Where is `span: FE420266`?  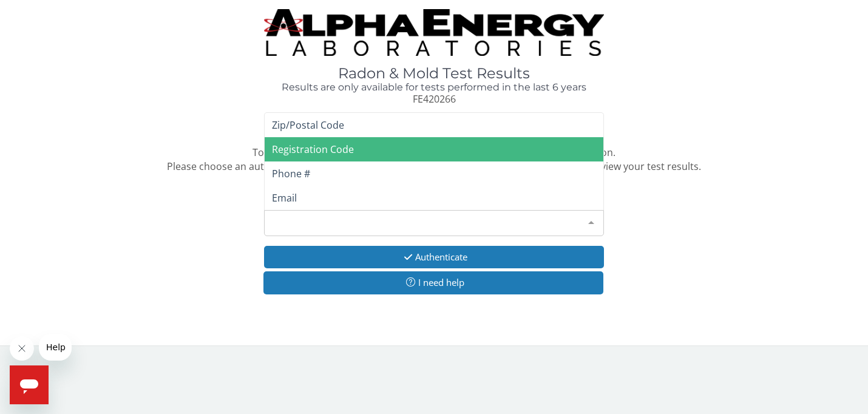 span: FE420266 is located at coordinates (434, 99).